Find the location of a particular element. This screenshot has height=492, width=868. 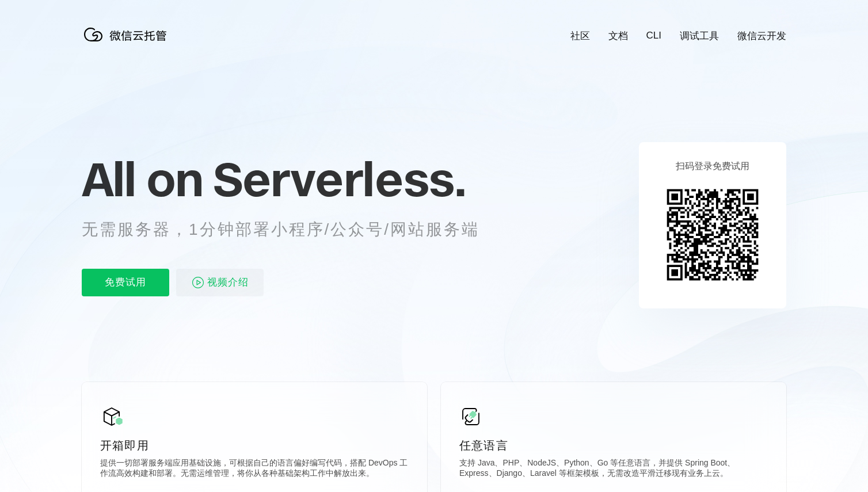

a: 微信云托管 is located at coordinates (128, 43).